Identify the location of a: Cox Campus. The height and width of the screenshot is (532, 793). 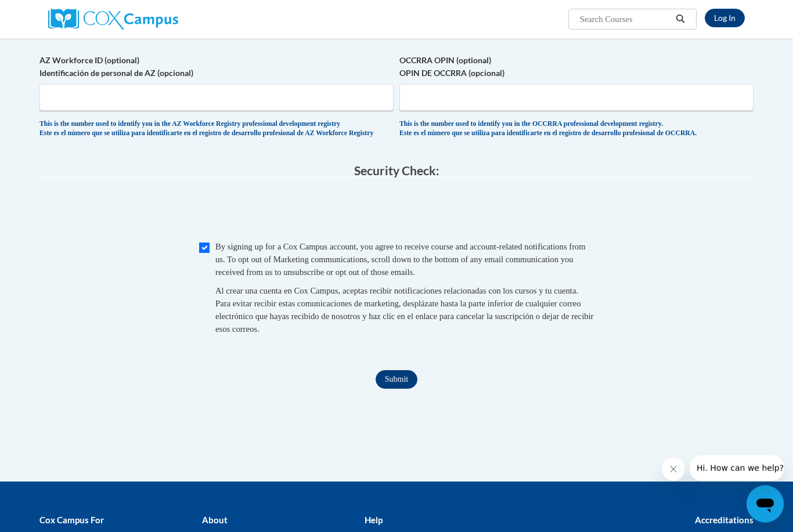
(113, 19).